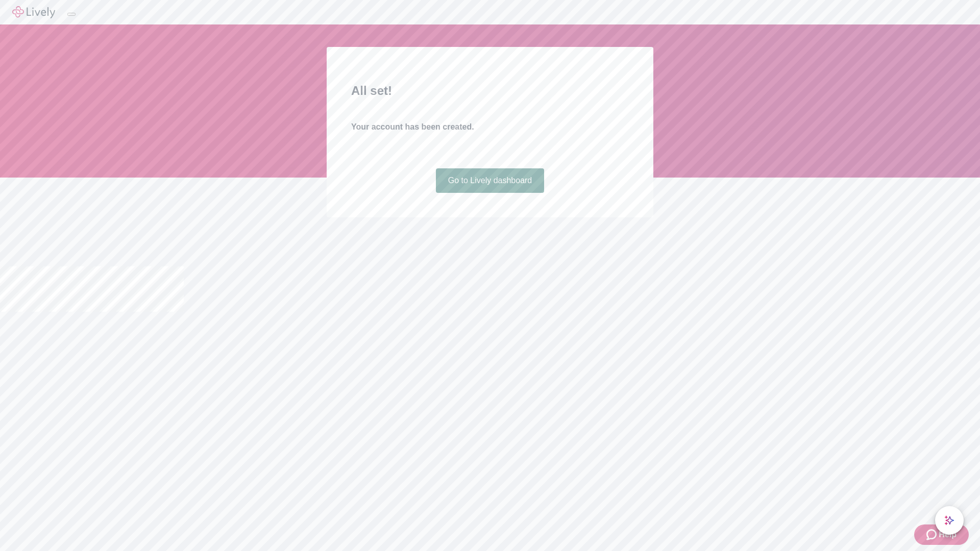 The height and width of the screenshot is (551, 980). Describe the element at coordinates (950, 520) in the screenshot. I see `button: chat` at that location.